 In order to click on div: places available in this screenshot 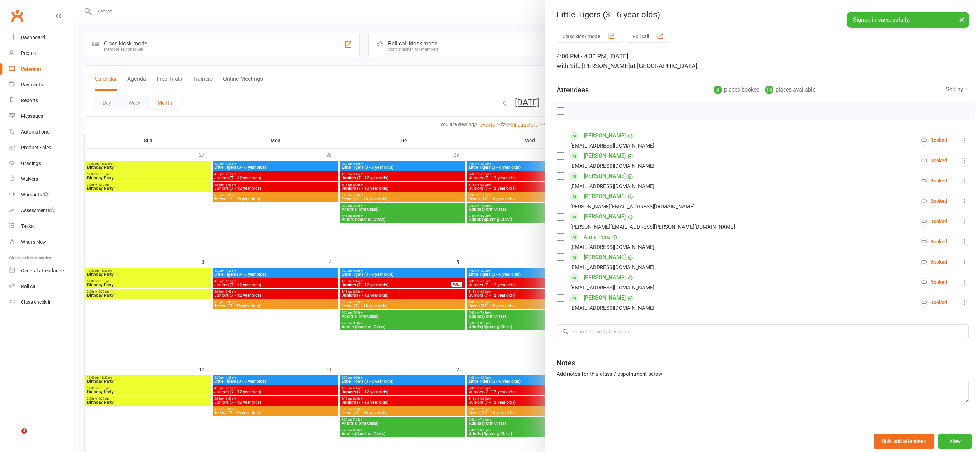, I will do `click(790, 90)`.